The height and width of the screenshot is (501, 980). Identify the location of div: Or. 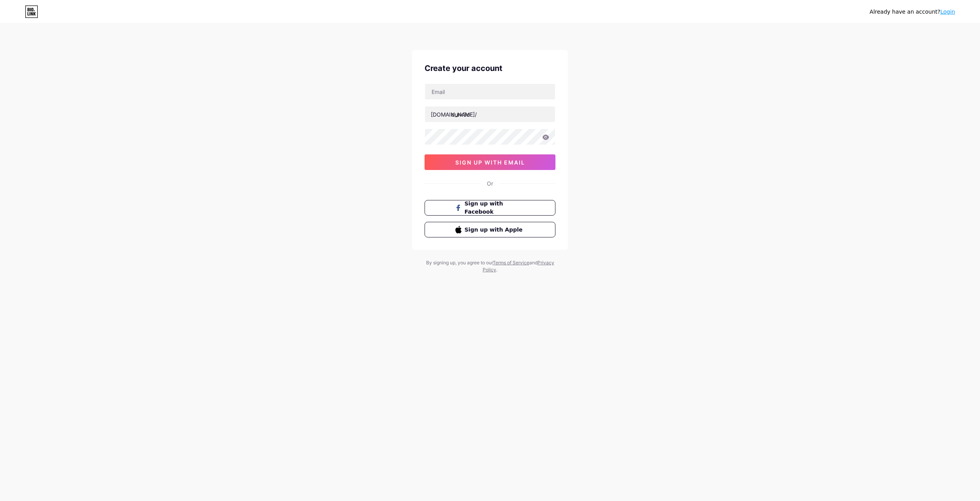
(490, 183).